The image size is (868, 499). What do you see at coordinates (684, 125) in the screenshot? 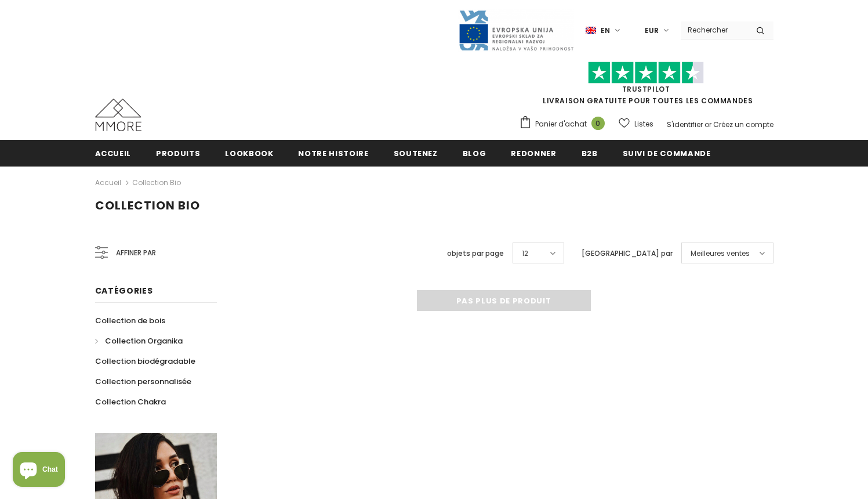
I see `a: S'identifier` at bounding box center [684, 125].